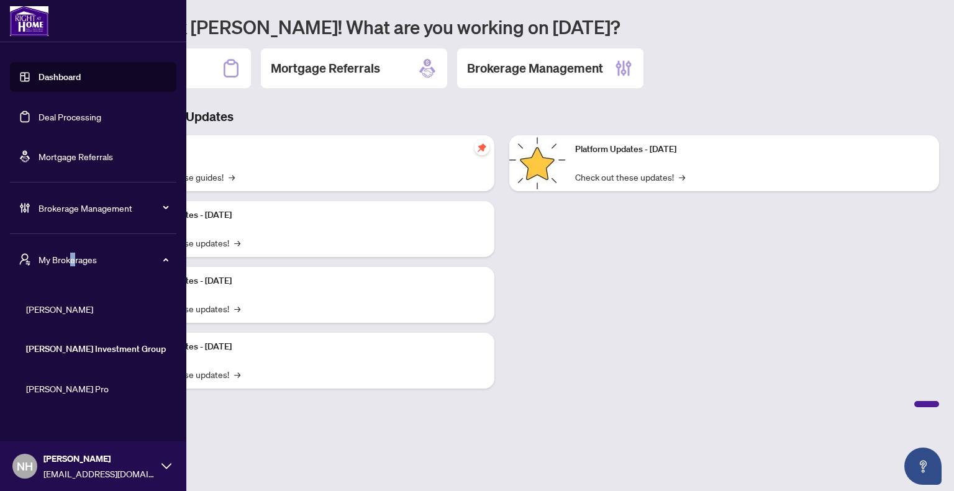  I want to click on span: pushpin, so click(482, 148).